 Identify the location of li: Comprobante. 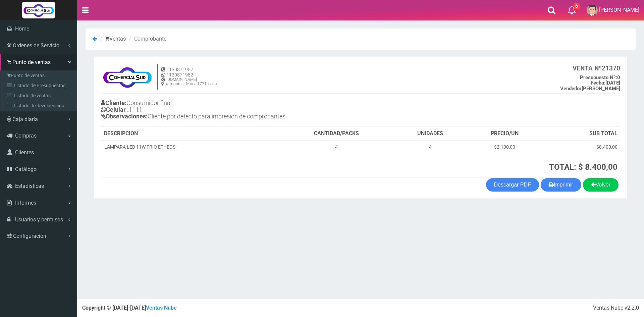
(146, 39).